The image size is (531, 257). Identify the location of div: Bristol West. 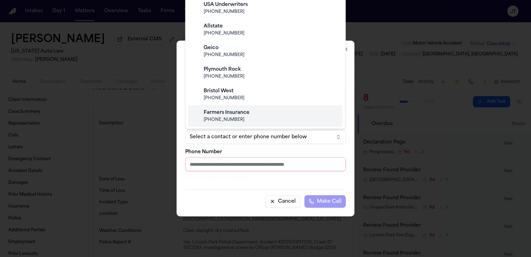
(271, 91).